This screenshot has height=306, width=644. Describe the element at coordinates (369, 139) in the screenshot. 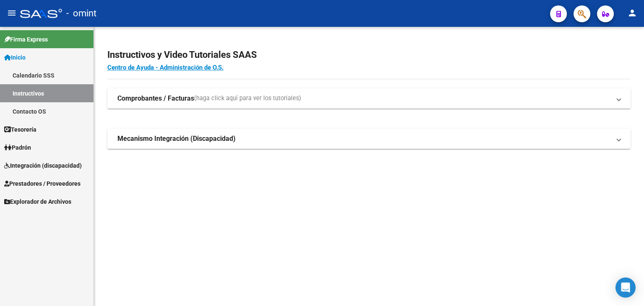

I see `mat-expansion-panel-header: Mecanismo Integración (Discapacidad)` at that location.